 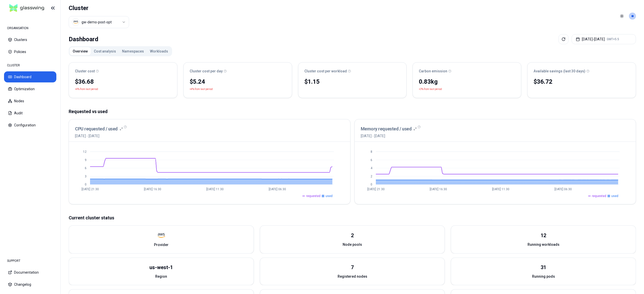 What do you see at coordinates (352, 112) in the screenshot?
I see `p: Requested vs used` at bounding box center [352, 112].